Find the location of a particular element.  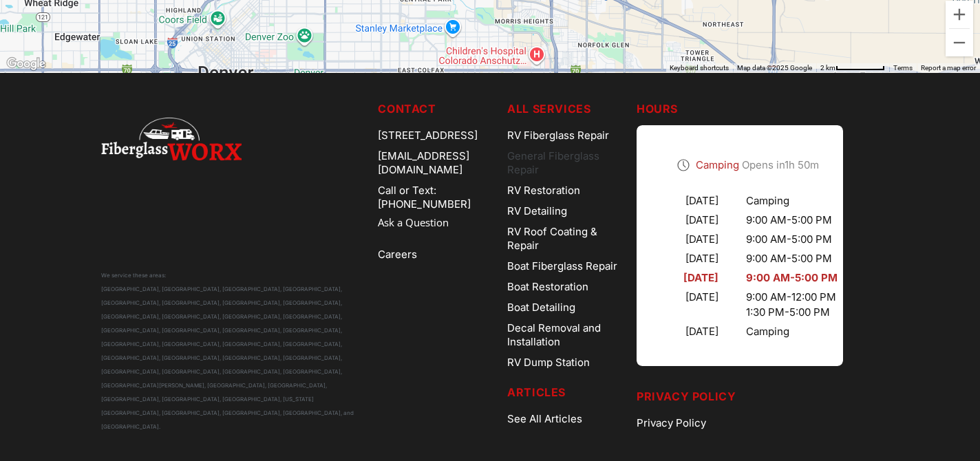

a: General Fiberglass Repair is located at coordinates (566, 163).